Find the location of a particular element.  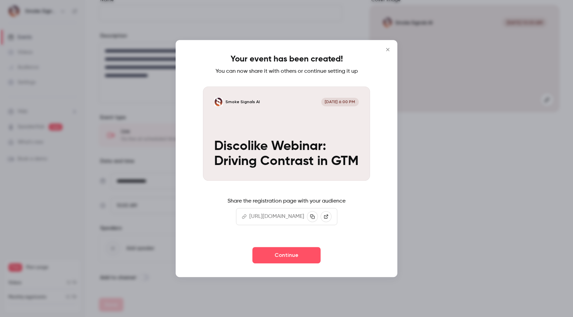

p: Share the registration page with your audience is located at coordinates (287, 201).